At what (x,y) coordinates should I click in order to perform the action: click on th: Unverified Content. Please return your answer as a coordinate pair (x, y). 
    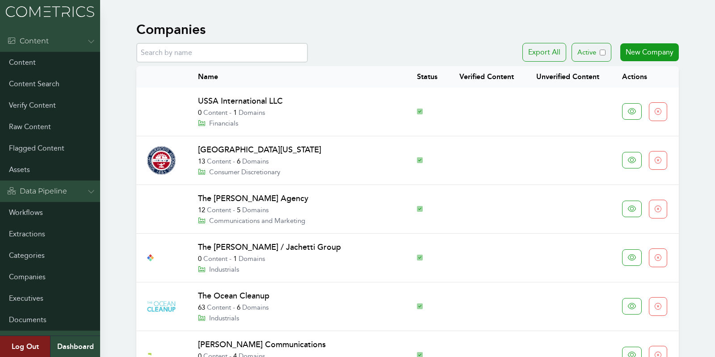
    Looking at the image, I should click on (568, 77).